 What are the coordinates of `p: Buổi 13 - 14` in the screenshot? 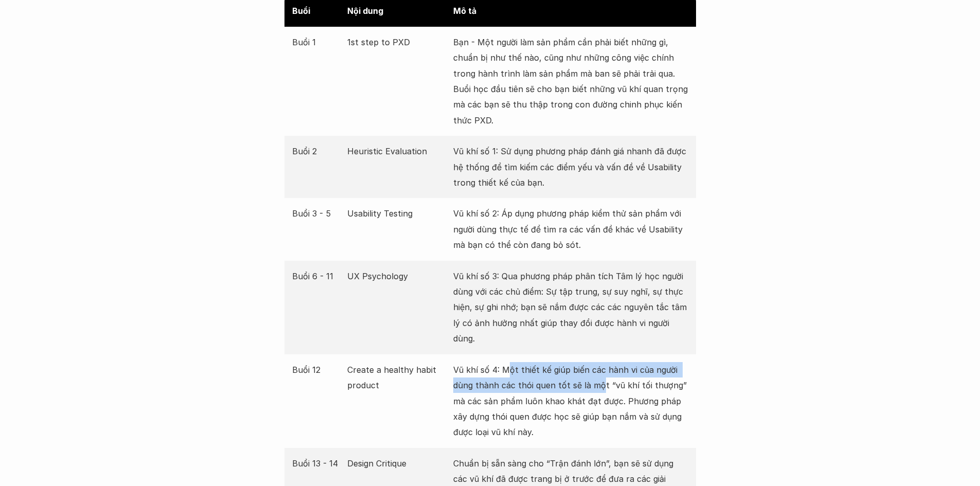 It's located at (318, 464).